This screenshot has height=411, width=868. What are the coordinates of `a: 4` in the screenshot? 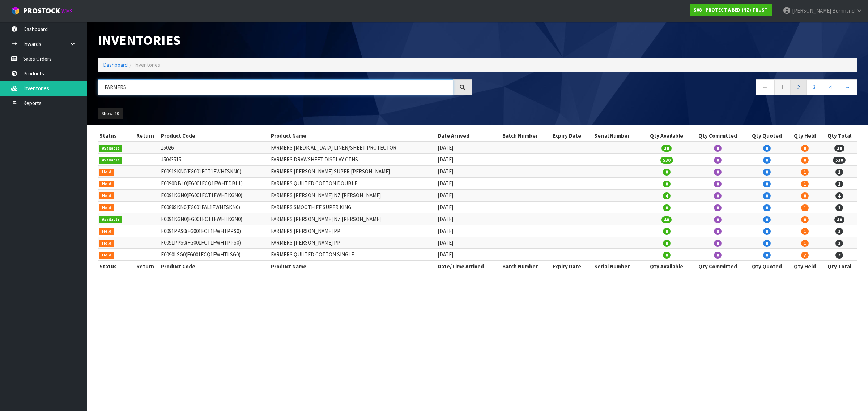 It's located at (830, 87).